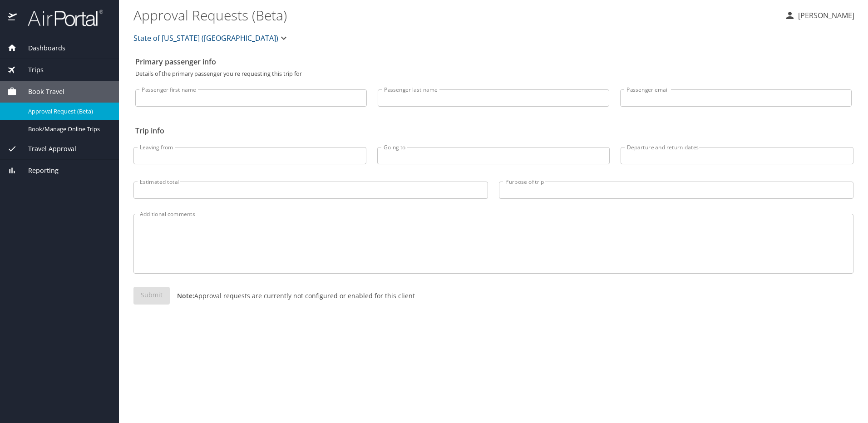  What do you see at coordinates (186, 295) in the screenshot?
I see `strong: Note:` at bounding box center [186, 295].